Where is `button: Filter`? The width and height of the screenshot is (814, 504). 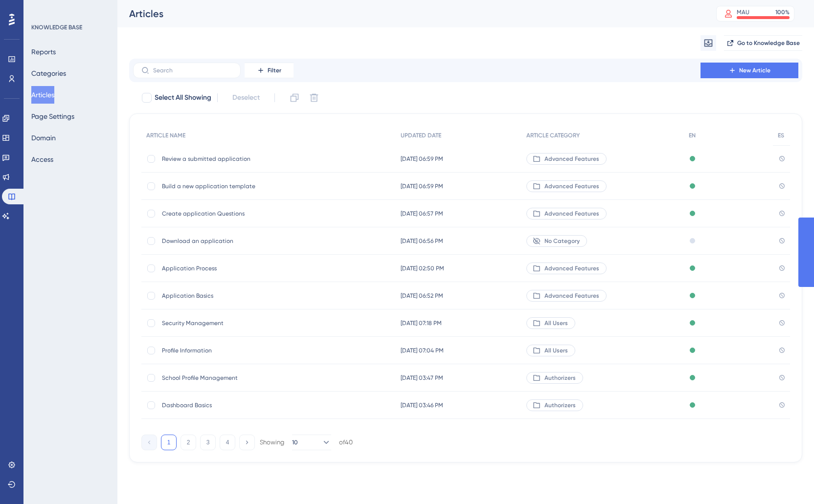
button: Filter is located at coordinates (269, 71).